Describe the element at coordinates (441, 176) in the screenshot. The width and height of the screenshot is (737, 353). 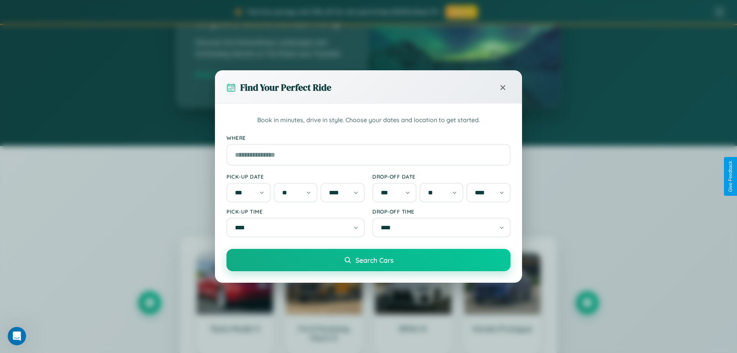
I see `label: Drop-off Date` at that location.